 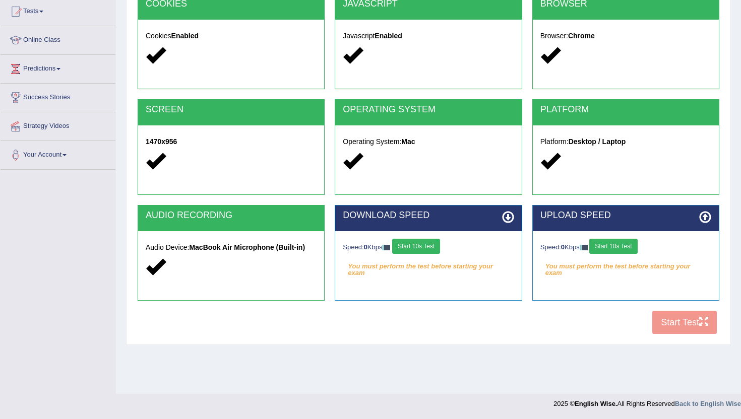 What do you see at coordinates (247, 247) in the screenshot?
I see `strong: MacBook Air Microphone (Built-in)` at bounding box center [247, 247].